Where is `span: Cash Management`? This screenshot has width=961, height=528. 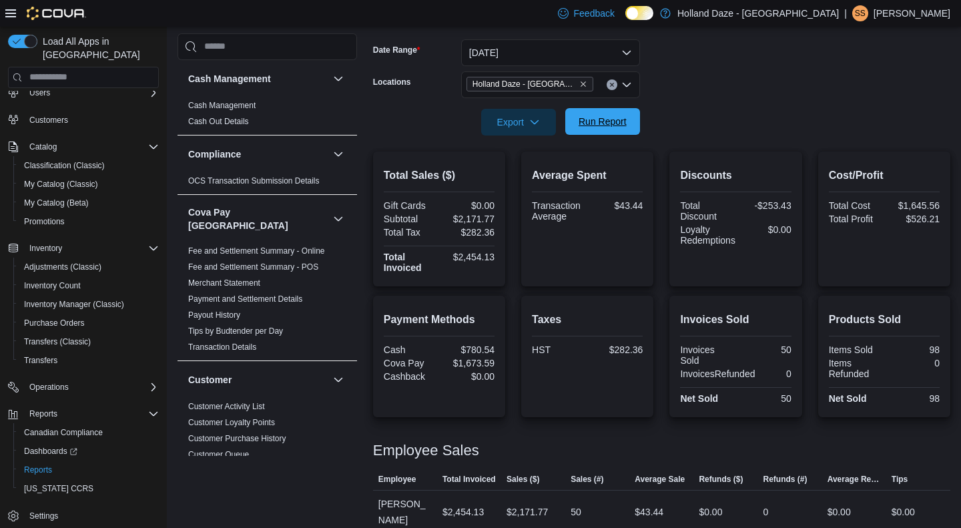 span: Cash Management is located at coordinates (222, 105).